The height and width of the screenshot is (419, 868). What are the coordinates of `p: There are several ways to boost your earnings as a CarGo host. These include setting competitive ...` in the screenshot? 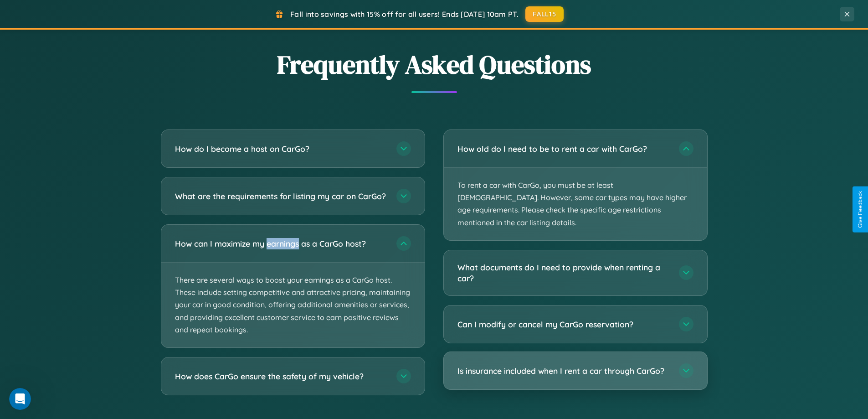 It's located at (293, 305).